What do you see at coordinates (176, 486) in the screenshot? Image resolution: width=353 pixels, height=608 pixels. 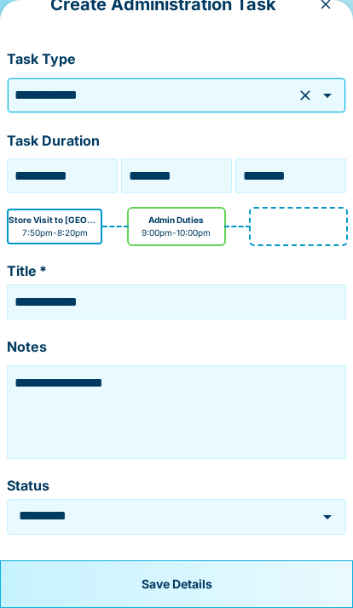 I see `label: Status` at bounding box center [176, 486].